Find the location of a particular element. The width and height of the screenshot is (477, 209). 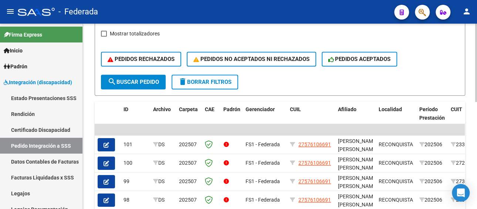

span: ID is located at coordinates (126, 109).